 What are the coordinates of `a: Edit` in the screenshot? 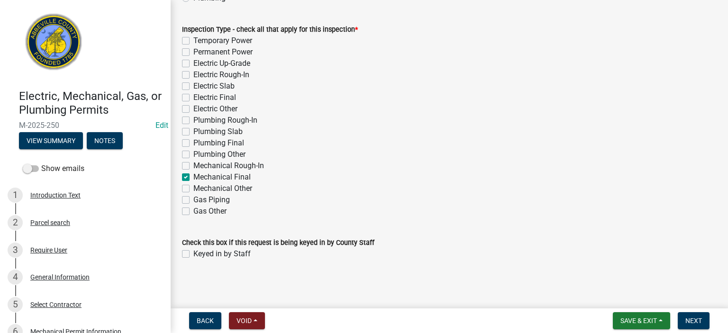 It's located at (162, 125).